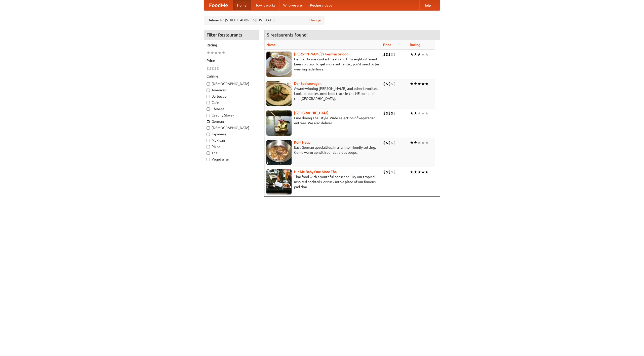 The image size is (644, 356). What do you see at coordinates (231, 153) in the screenshot?
I see `label: Thai` at bounding box center [231, 153].